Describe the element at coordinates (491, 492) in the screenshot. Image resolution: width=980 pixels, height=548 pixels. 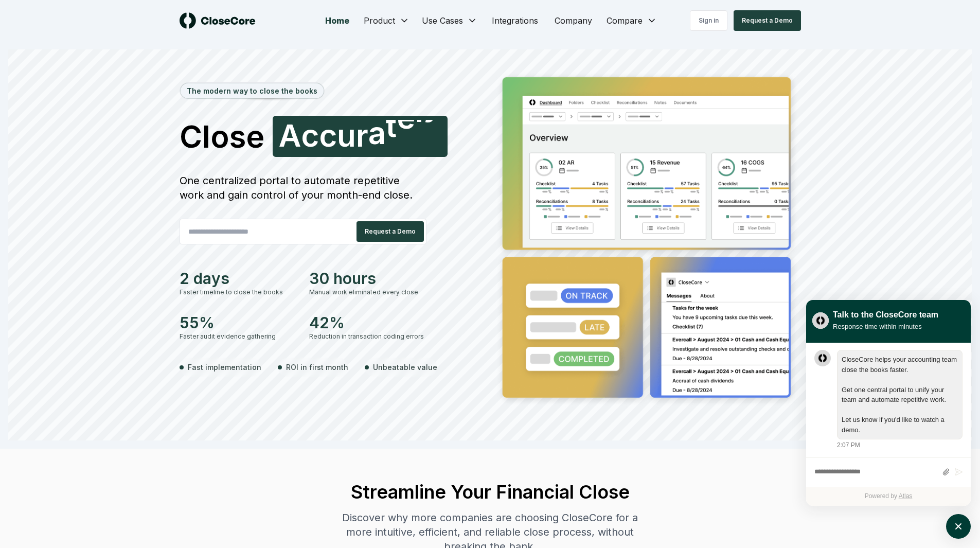
I see `h2: Streamline Your Financial Close` at that location.